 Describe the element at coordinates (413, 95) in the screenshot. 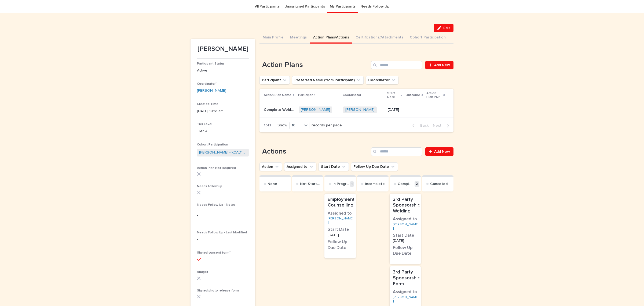

I see `p: Outcome` at that location.